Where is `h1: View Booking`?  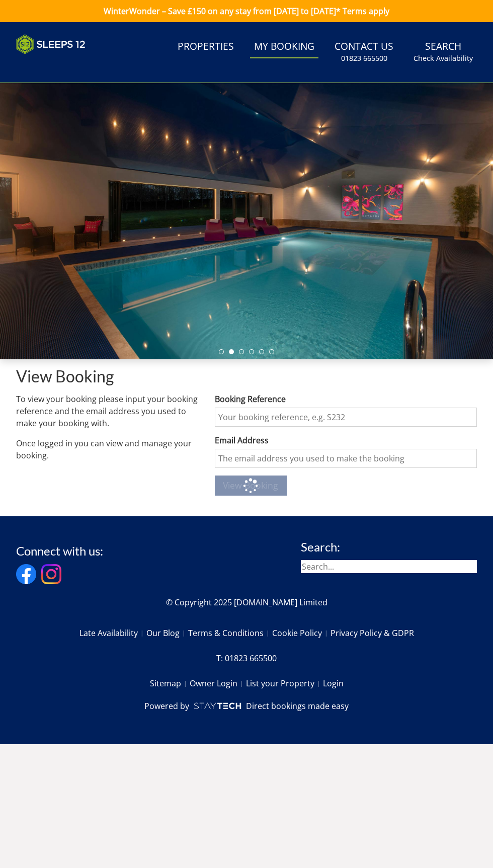
h1: View Booking is located at coordinates (246, 376).